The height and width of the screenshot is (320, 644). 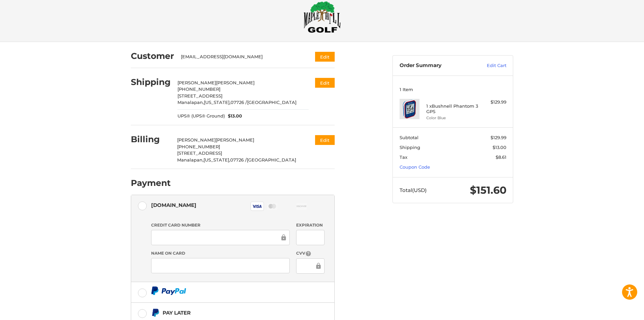 I want to click on a: Edit Cart, so click(x=489, y=65).